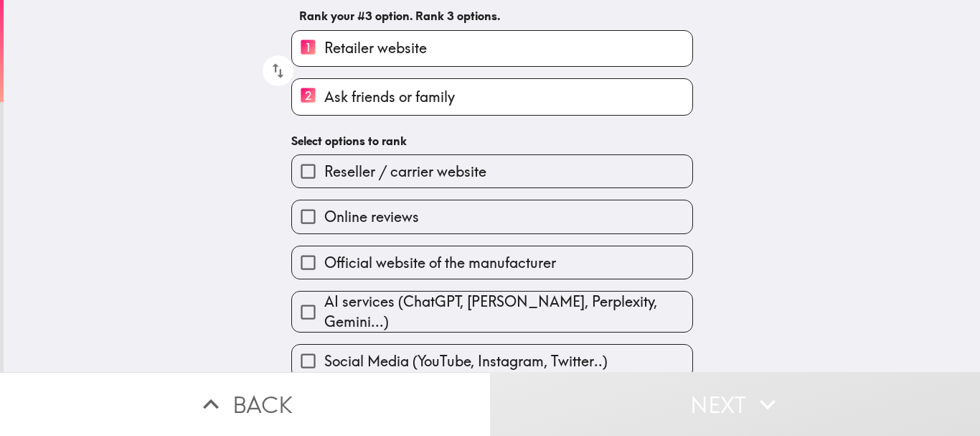 The width and height of the screenshot is (980, 436). Describe the element at coordinates (492, 140) in the screenshot. I see `h6: Select options to rank` at that location.